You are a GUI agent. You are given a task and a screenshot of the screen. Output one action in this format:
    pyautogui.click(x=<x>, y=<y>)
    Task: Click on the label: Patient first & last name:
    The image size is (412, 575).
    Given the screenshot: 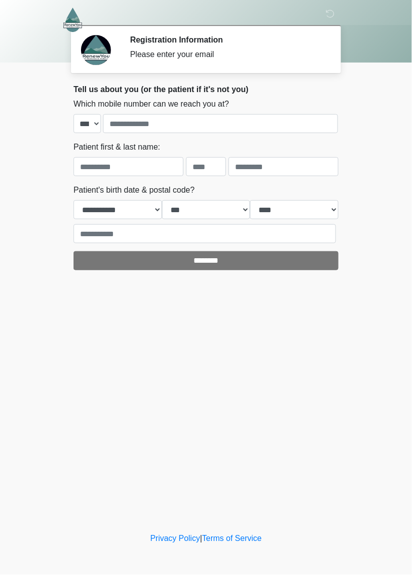 What is the action you would take?
    pyautogui.click(x=117, y=147)
    